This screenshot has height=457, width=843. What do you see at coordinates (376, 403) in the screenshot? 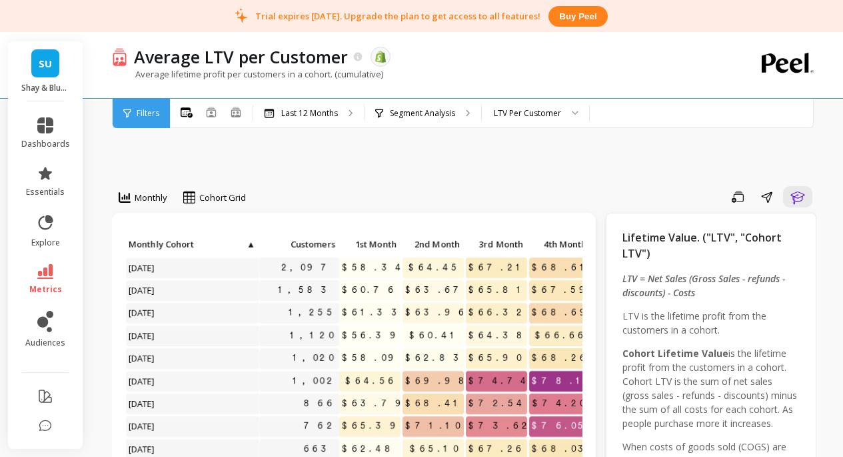
I see `span: $63.79` at bounding box center [376, 403].